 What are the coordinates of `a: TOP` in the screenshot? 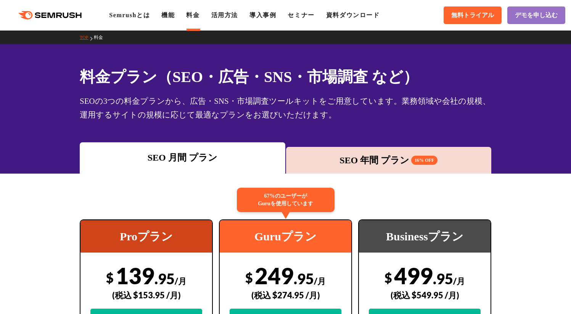 It's located at (87, 37).